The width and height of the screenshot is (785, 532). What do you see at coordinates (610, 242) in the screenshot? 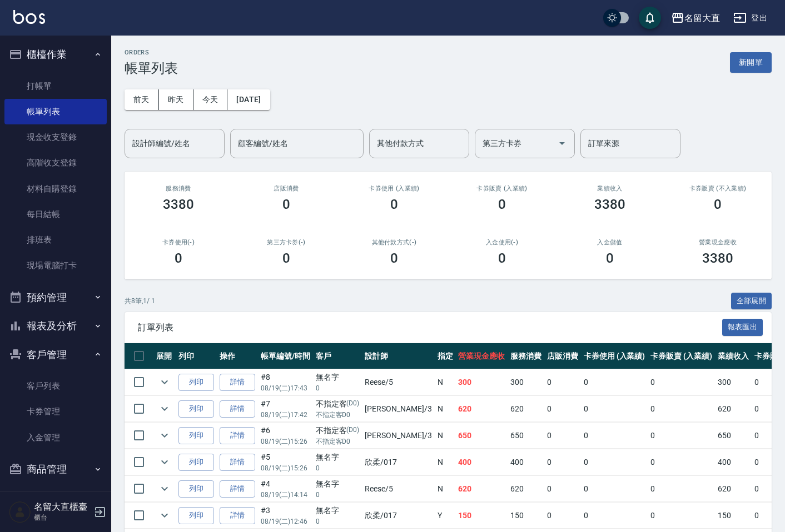
I see `h2: 入金儲值` at bounding box center [610, 242].